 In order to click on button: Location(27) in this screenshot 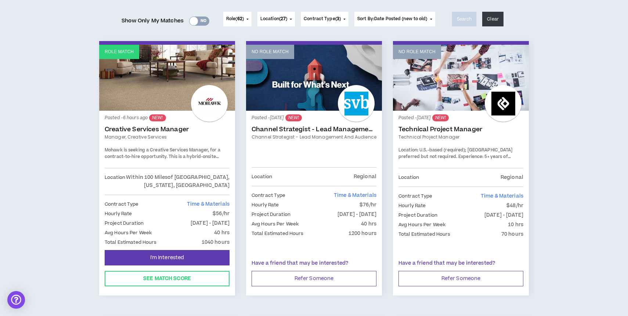, I will do `click(276, 19)`.